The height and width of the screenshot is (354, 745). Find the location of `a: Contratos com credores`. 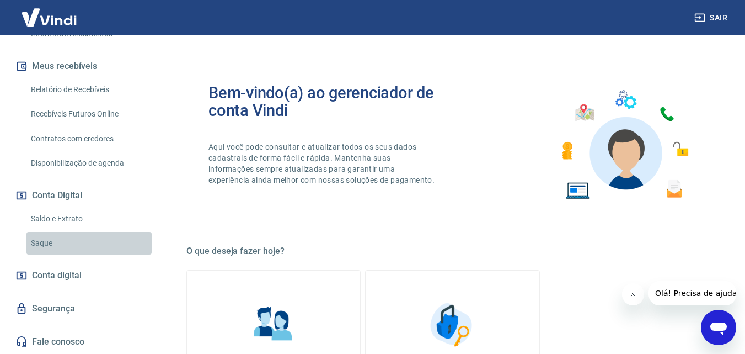

a: Contratos com credores is located at coordinates (89, 138).